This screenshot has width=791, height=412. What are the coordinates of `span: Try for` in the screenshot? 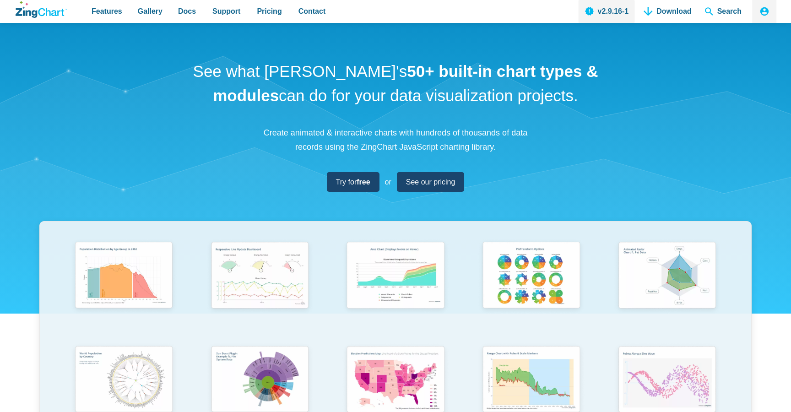 It's located at (353, 182).